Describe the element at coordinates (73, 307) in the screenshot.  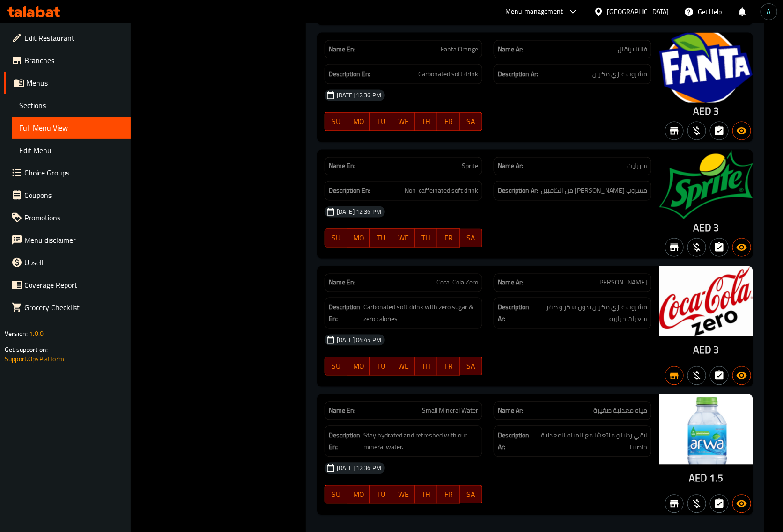
I see `span: Grocery Checklist` at that location.